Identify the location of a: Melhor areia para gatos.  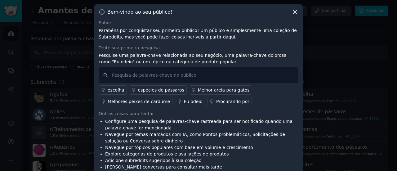
(220, 90).